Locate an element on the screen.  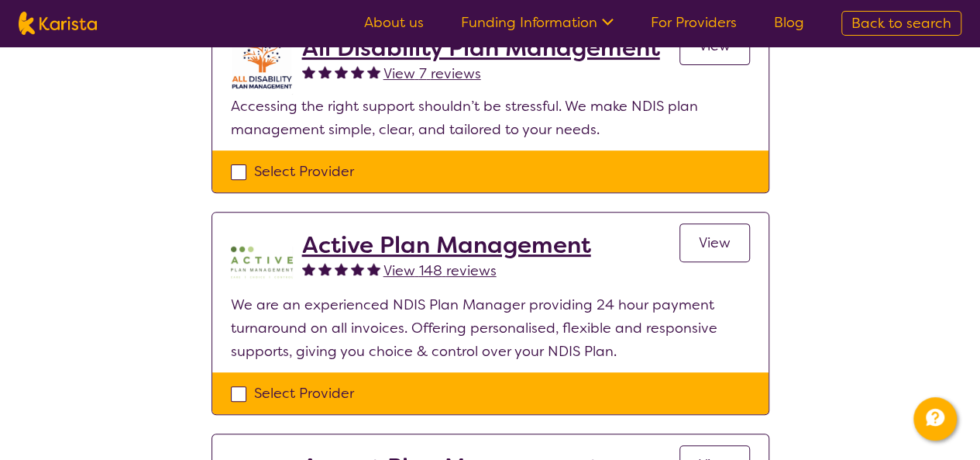
a: All Disability Plan Management is located at coordinates (481, 48).